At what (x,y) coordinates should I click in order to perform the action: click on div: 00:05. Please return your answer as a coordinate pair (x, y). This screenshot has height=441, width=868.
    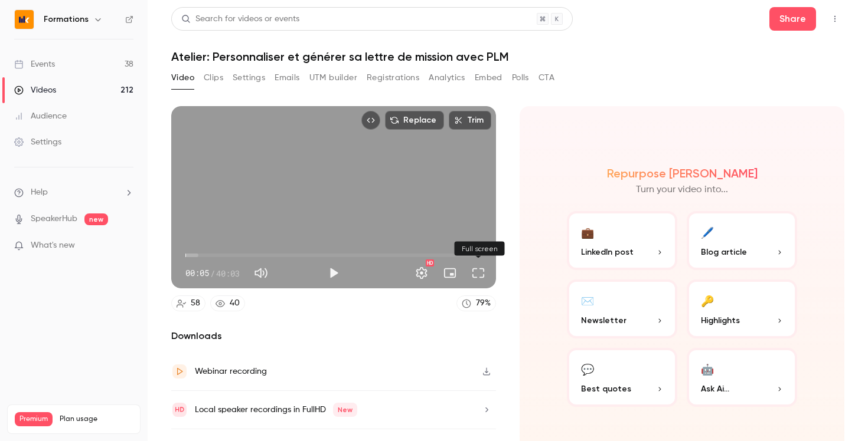
    Looking at the image, I should click on (212, 273).